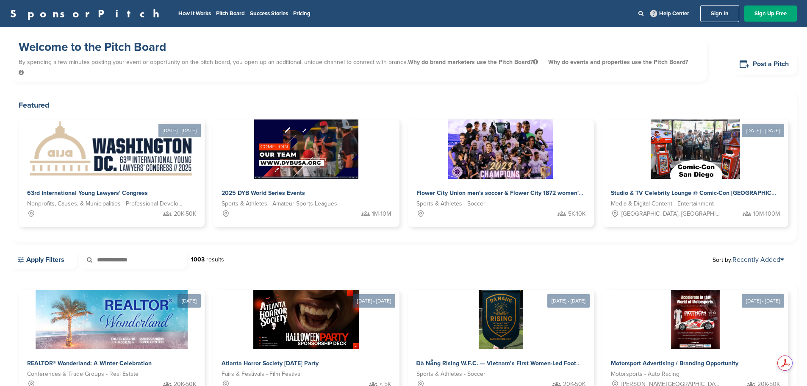 The height and width of the screenshot is (386, 807). I want to click on span: 5K-10K, so click(577, 214).